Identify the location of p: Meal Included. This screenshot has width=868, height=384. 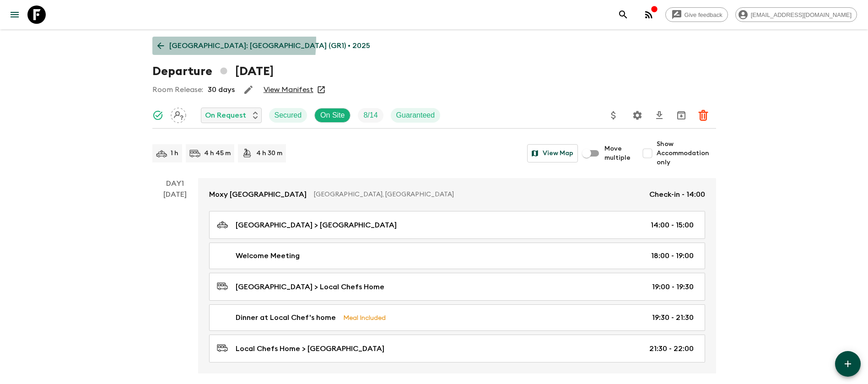
(364, 317).